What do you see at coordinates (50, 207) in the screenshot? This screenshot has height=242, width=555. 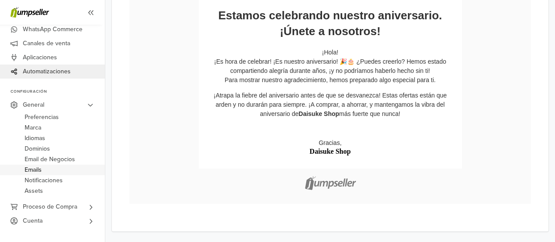 I see `span: Proceso de Compra` at bounding box center [50, 207].